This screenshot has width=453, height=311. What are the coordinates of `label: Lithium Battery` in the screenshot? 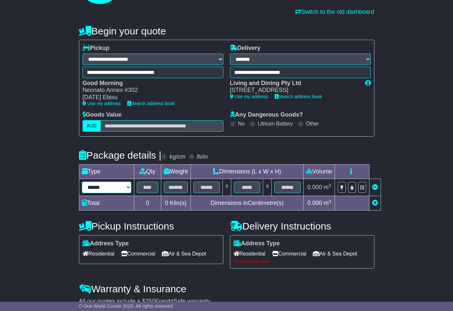 It's located at (275, 124).